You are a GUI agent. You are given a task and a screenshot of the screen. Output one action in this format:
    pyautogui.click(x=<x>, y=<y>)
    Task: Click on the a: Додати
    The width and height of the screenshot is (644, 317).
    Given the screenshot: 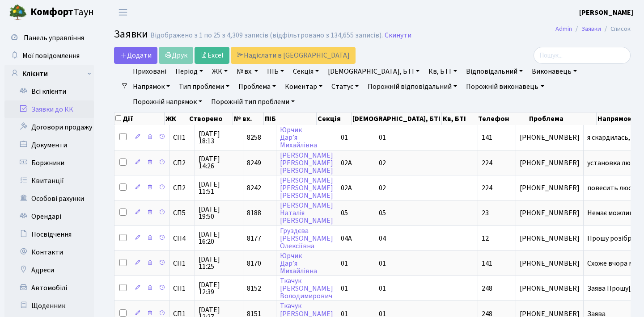 What is the action you would take?
    pyautogui.click(x=136, y=55)
    